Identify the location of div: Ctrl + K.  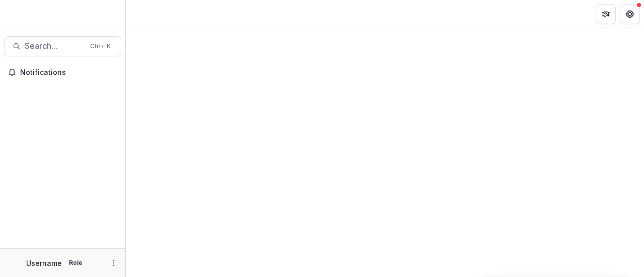
(100, 46).